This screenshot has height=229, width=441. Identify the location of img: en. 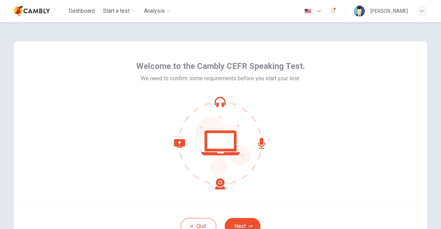
(307, 11).